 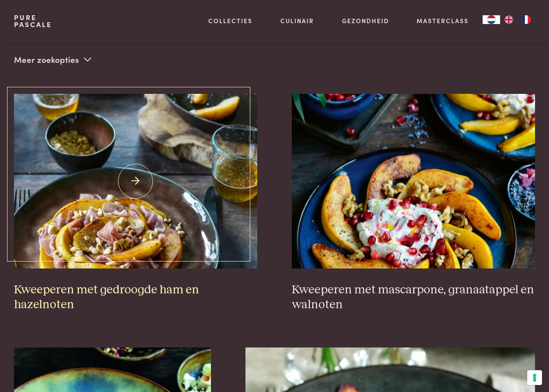 What do you see at coordinates (491, 20) in the screenshot?
I see `div: Language` at bounding box center [491, 20].